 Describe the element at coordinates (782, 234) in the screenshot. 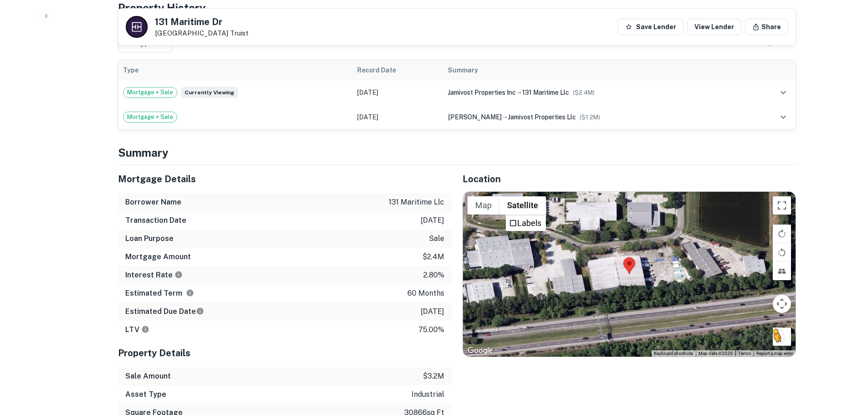

I see `button: Rotate map clockwise` at that location.